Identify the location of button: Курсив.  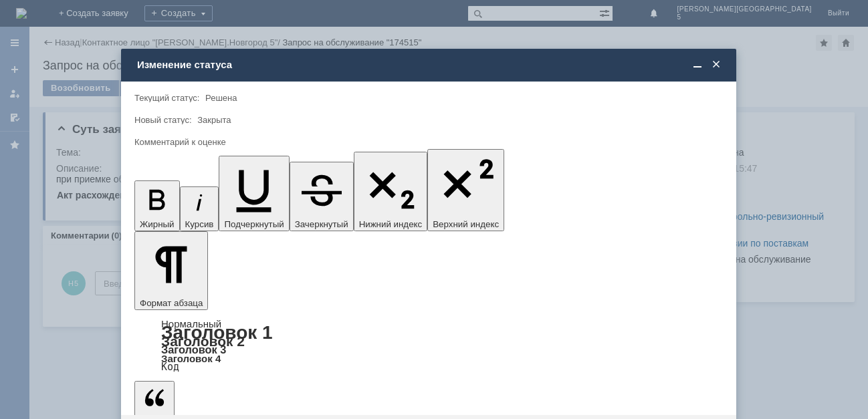
(199, 209).